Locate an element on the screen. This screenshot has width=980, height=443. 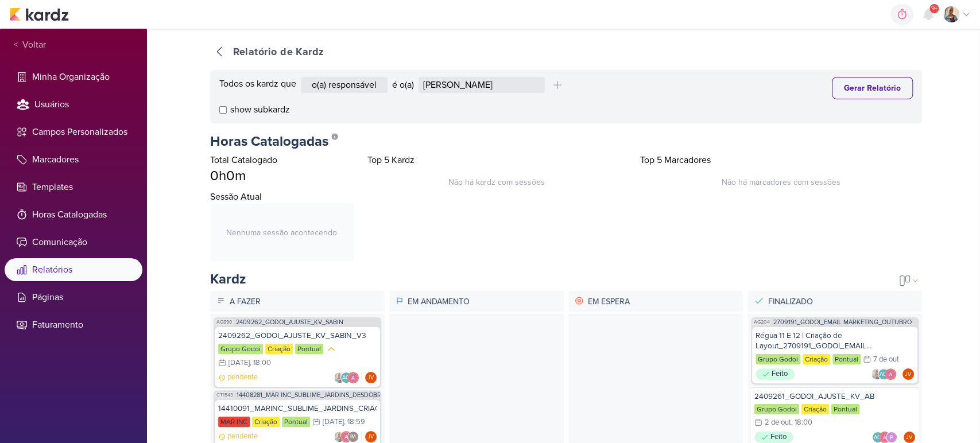
li: Páginas is located at coordinates (73, 298).